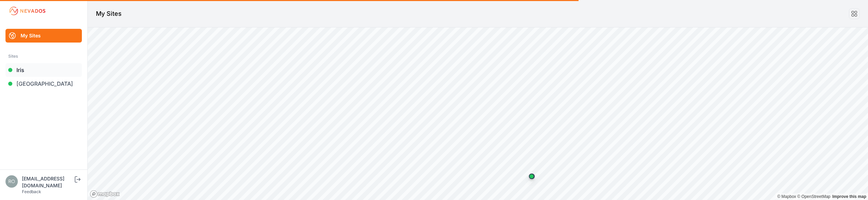 This screenshot has width=868, height=200. What do you see at coordinates (43, 35) in the screenshot?
I see `a: My Sites` at bounding box center [43, 35].